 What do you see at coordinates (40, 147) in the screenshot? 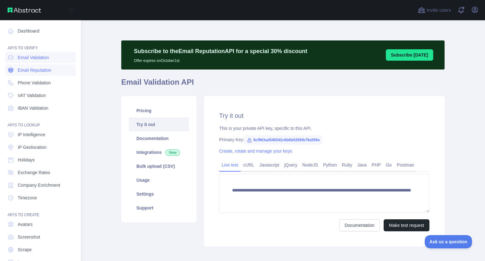
I see `a: IP Geolocation` at bounding box center [40, 147].